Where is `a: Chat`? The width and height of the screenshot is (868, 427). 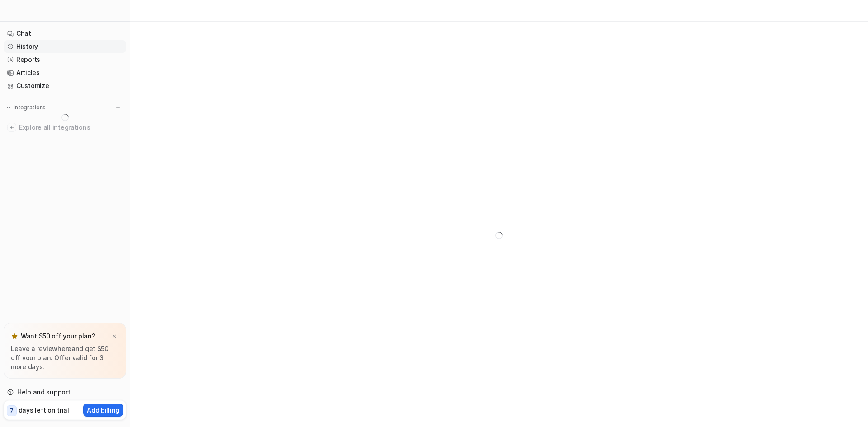 a: Chat is located at coordinates (64, 34).